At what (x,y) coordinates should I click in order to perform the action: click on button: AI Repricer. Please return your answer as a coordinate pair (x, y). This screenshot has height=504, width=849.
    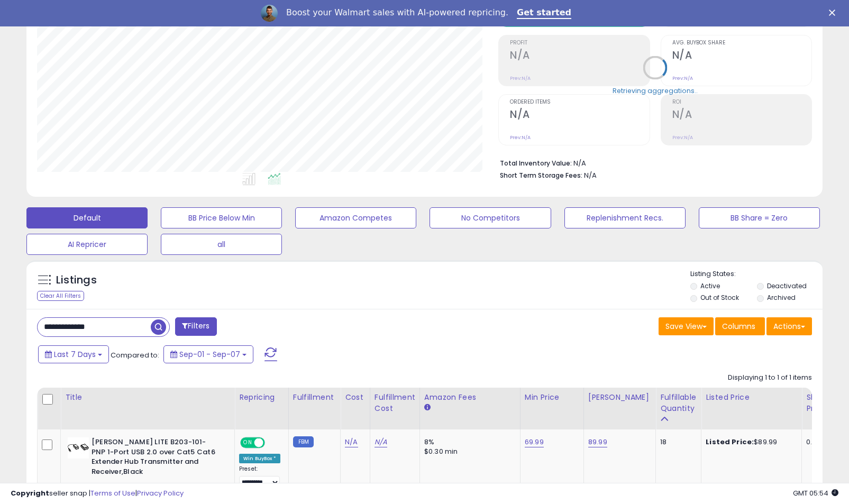
    Looking at the image, I should click on (86, 244).